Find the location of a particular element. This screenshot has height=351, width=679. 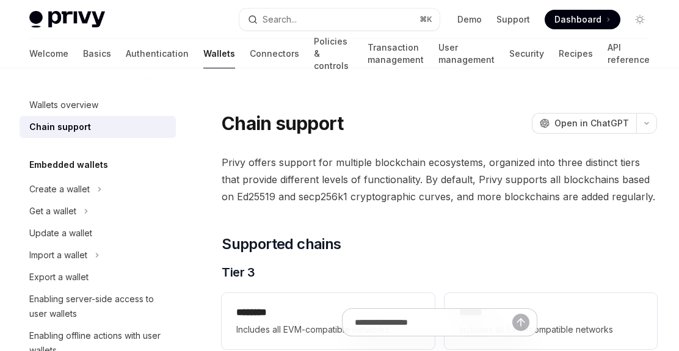

a: Enabling server-side access to user wallets is located at coordinates (98, 307).